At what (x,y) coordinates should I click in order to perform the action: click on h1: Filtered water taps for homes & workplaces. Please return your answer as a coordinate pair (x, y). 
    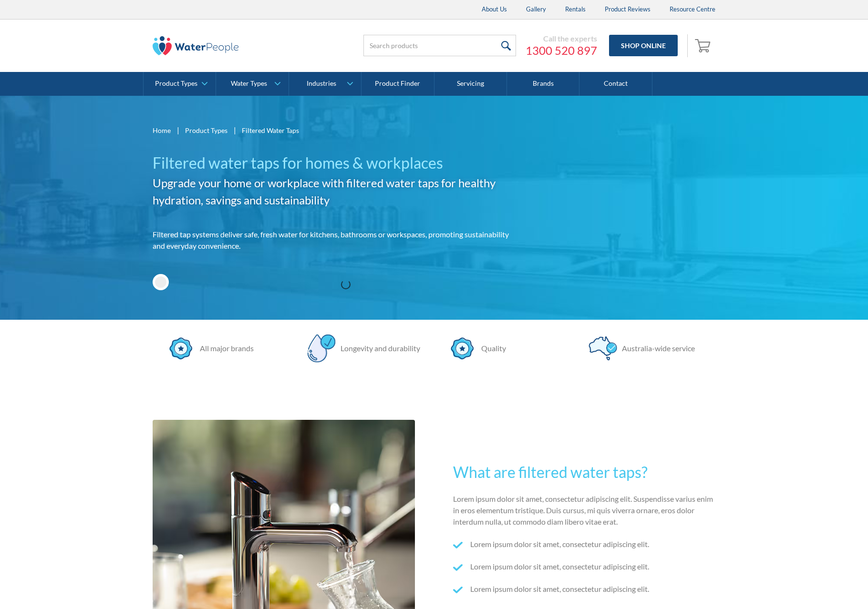
    Looking at the image, I should click on (336, 163).